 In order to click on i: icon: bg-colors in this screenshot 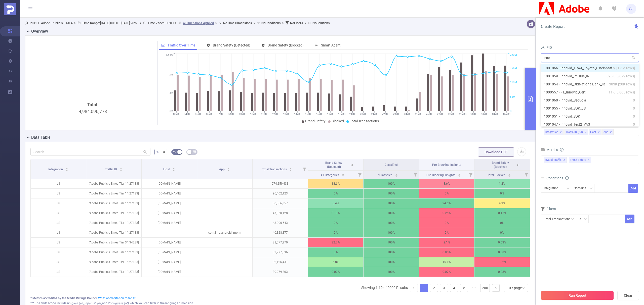, I will do `click(174, 152)`.